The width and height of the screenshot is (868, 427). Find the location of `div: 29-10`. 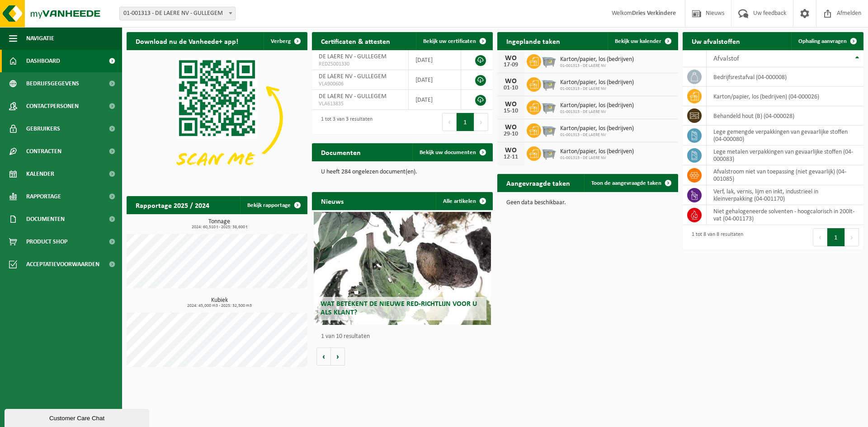

div: 29-10 is located at coordinates (511, 134).